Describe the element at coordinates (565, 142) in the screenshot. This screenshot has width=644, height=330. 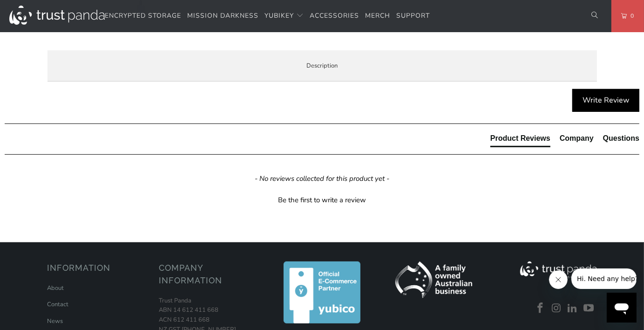
I see `div: Reviews Tabs` at that location.